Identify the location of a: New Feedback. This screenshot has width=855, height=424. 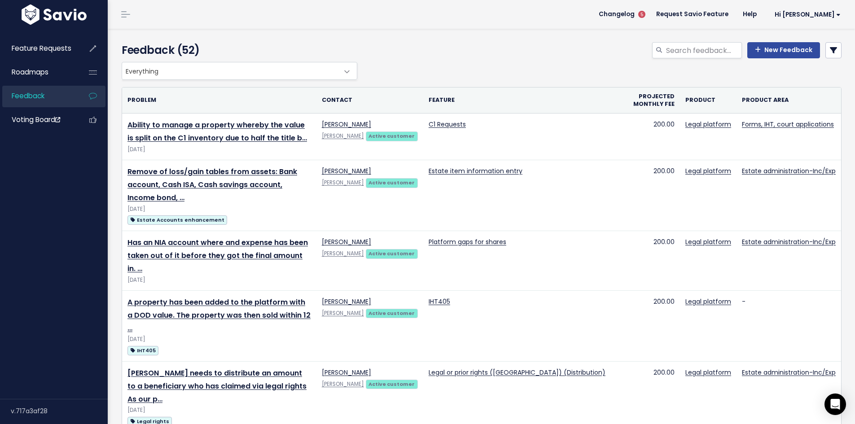
(783, 50).